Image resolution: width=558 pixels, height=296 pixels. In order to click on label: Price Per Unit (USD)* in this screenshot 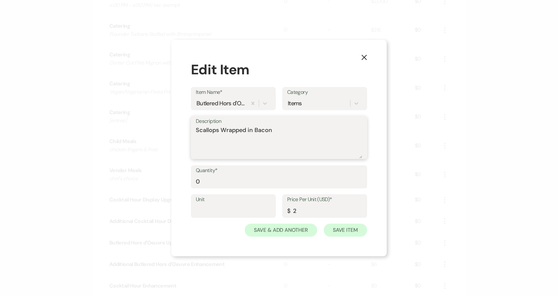, I will do `click(325, 200)`.